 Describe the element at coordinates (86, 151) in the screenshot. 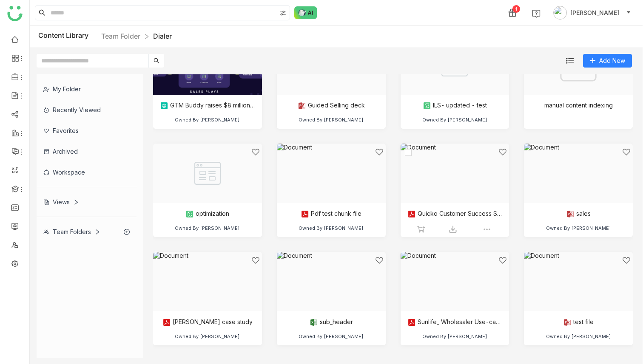

I see `div: Archived` at that location.